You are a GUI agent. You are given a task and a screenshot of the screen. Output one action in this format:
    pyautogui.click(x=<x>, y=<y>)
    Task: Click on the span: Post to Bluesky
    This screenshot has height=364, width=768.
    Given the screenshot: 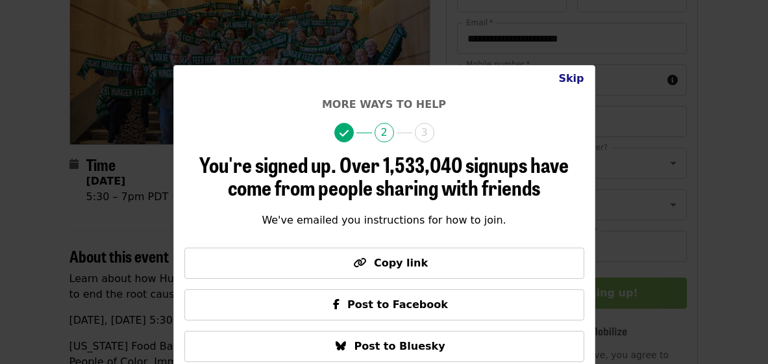 What is the action you would take?
    pyautogui.click(x=399, y=345)
    